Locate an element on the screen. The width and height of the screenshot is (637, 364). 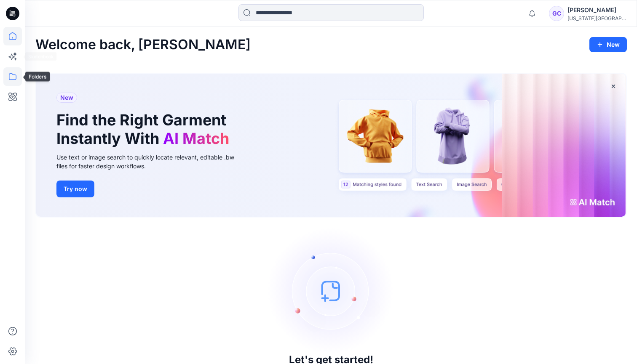
span: New is located at coordinates (66, 97).